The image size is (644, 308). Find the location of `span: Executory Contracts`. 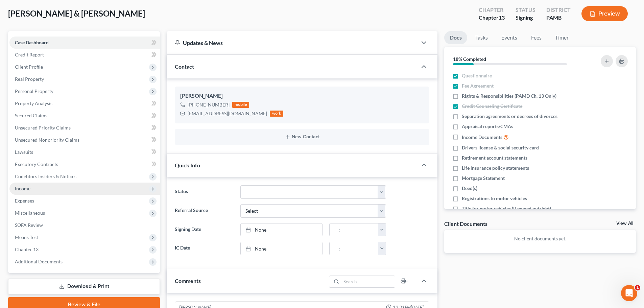

span: Executory Contracts is located at coordinates (37, 164).